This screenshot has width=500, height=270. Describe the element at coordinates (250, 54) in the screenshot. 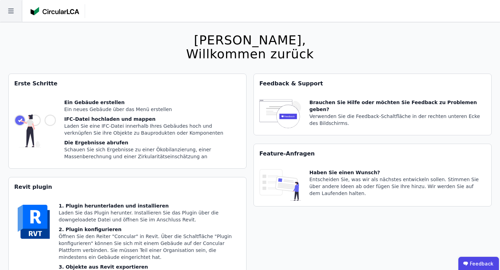

I see `div: Willkommen zurück` at that location.